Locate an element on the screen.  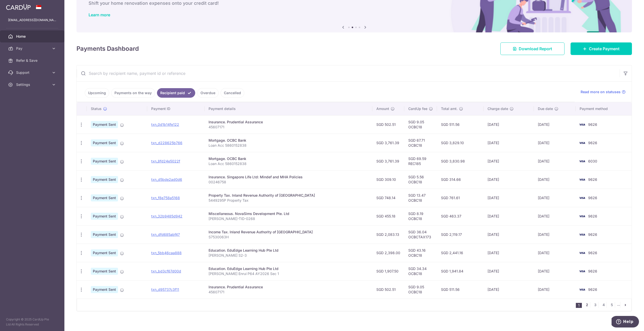
td: SGD 748.14 is located at coordinates (388, 198).